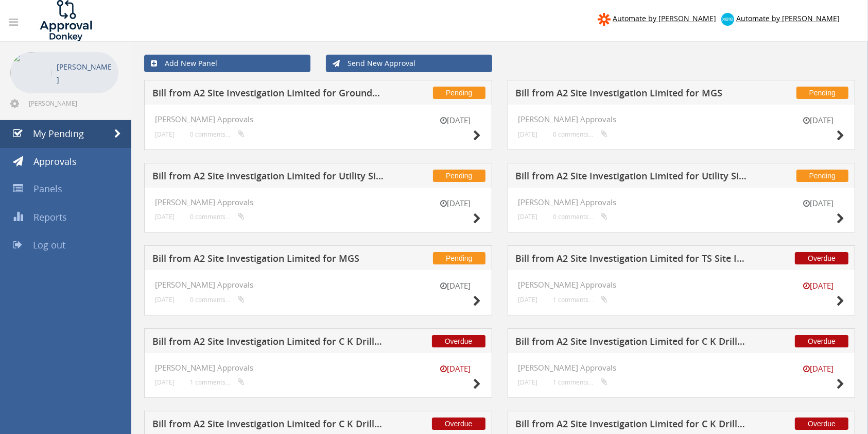 Image resolution: width=868 pixels, height=434 pixels. Describe the element at coordinates (58, 133) in the screenshot. I see `span: My Pending` at that location.